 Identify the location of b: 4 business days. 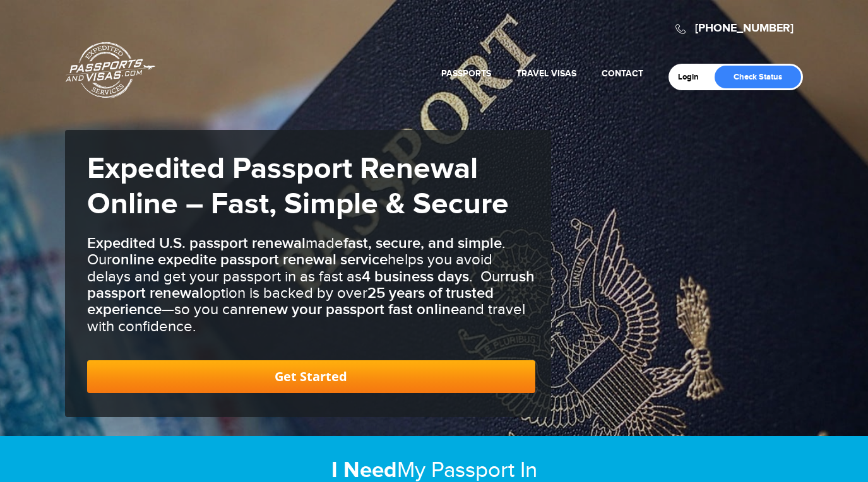
(415, 276).